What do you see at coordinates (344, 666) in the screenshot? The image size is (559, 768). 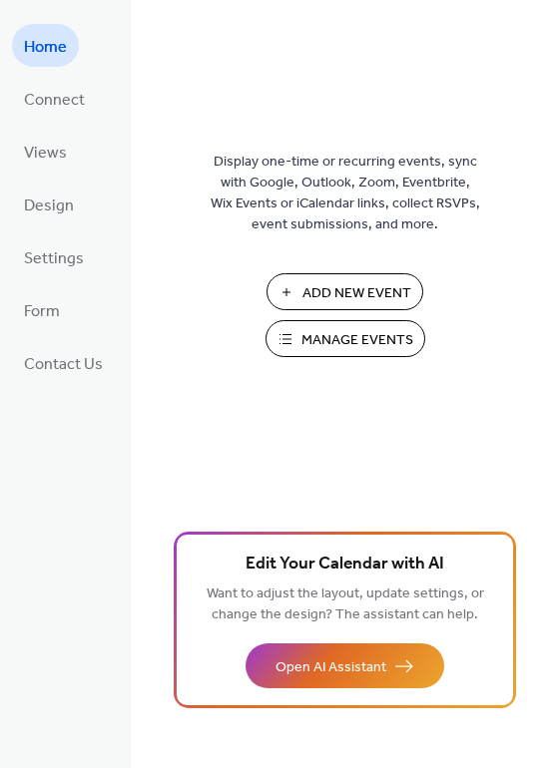 I see `button: Open AI Assistant` at bounding box center [344, 666].